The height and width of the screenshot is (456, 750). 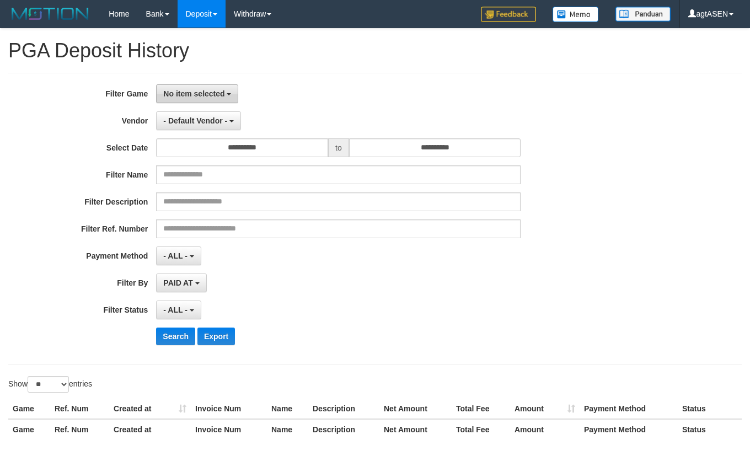 I want to click on label: Show entries, so click(x=50, y=384).